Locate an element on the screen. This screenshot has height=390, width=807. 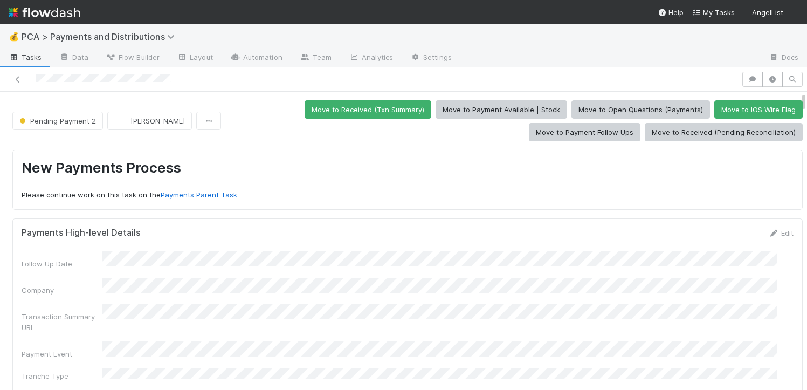
div: Tranche Type is located at coordinates (62, 376).